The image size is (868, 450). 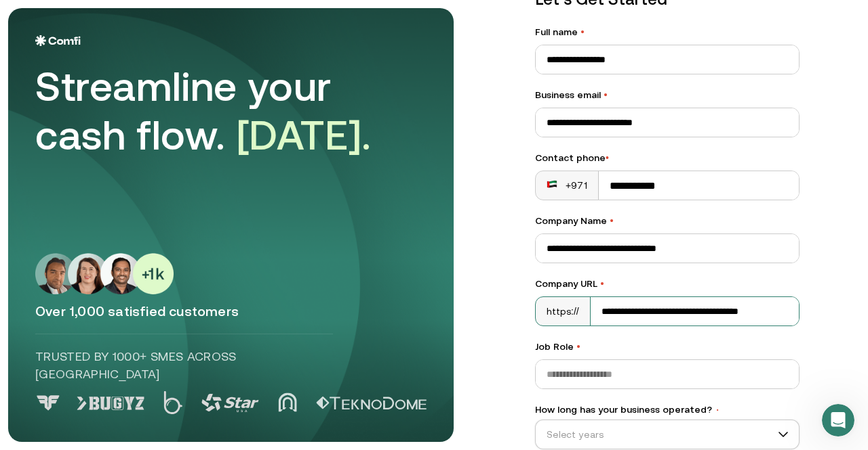 What do you see at coordinates (48, 403) in the screenshot?
I see `img: Logo 0` at bounding box center [48, 403].